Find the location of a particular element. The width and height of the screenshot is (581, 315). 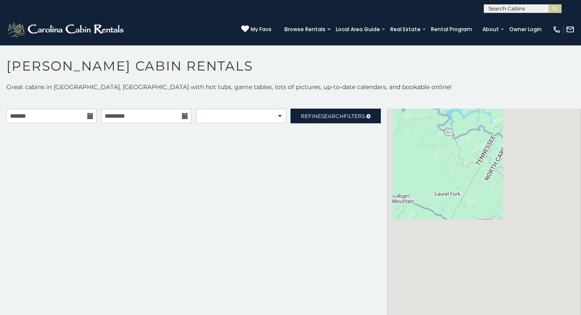

span: Search is located at coordinates (332, 116).